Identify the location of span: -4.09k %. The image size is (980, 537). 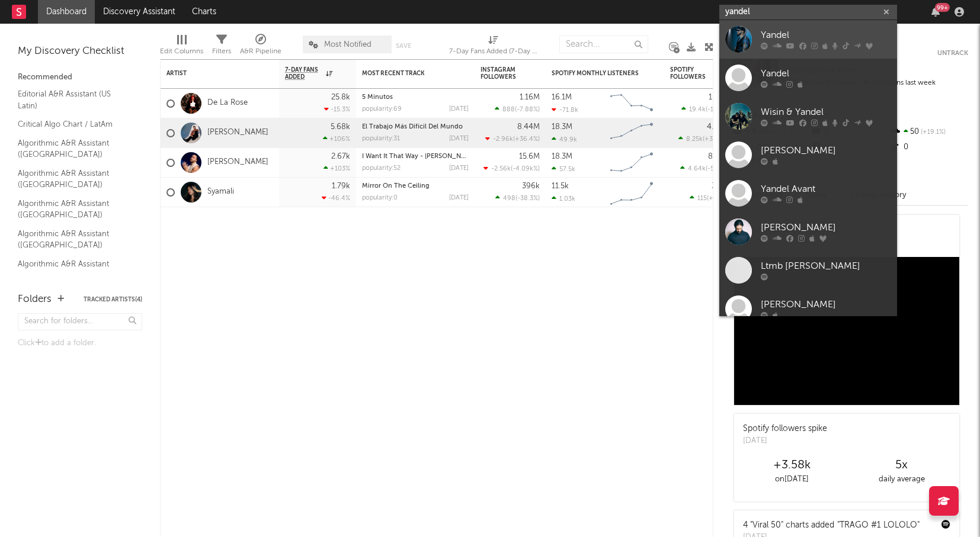
(525, 169).